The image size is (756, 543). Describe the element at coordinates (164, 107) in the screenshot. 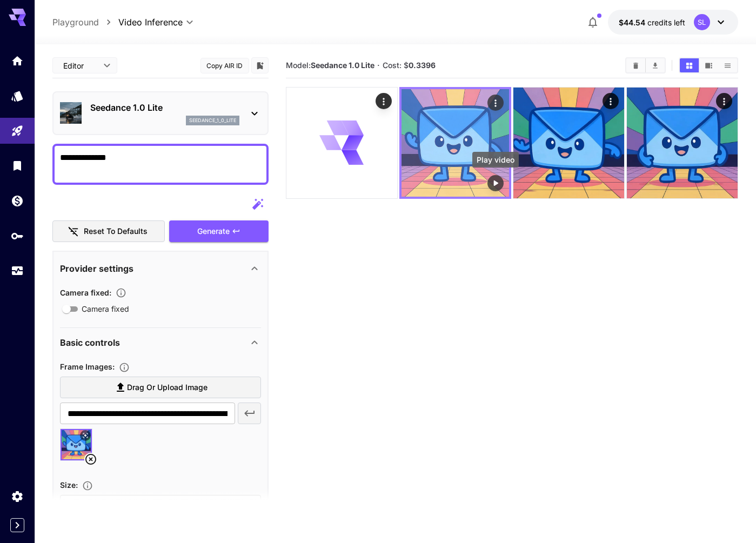

I see `p: Seedance 1.0 Lite` at that location.